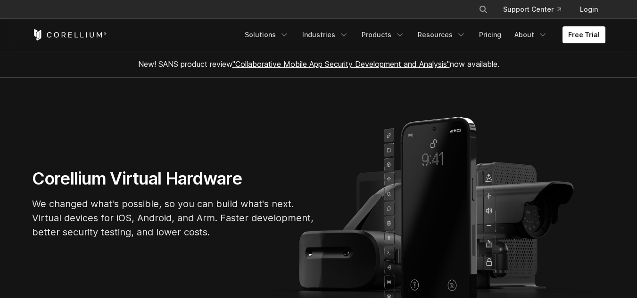 This screenshot has width=637, height=298. I want to click on a: Free Trial, so click(583, 35).